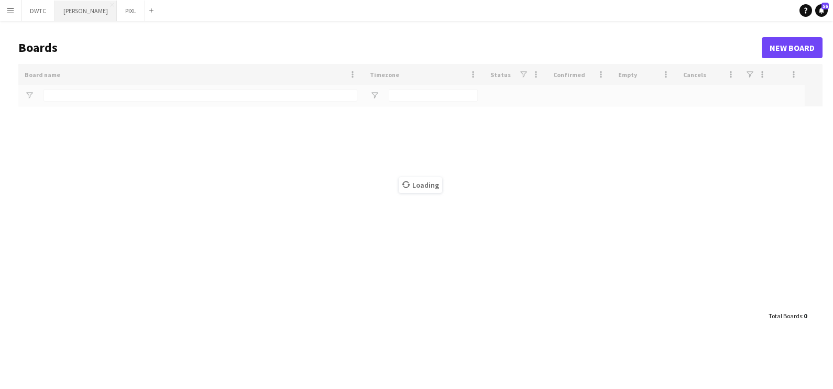 The height and width of the screenshot is (389, 833). Describe the element at coordinates (420, 185) in the screenshot. I see `span: Loading` at that location.